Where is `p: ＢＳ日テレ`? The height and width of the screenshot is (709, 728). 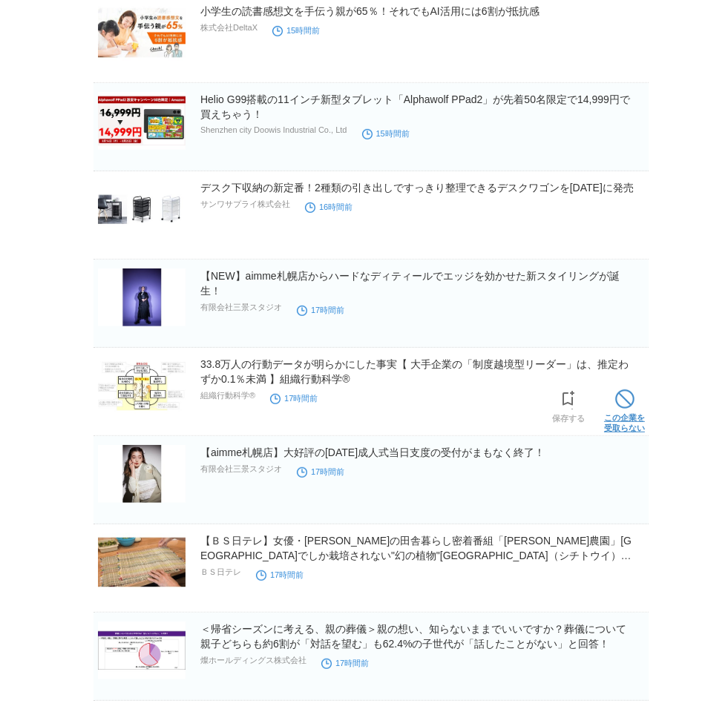
p: ＢＳ日テレ is located at coordinates (220, 572).